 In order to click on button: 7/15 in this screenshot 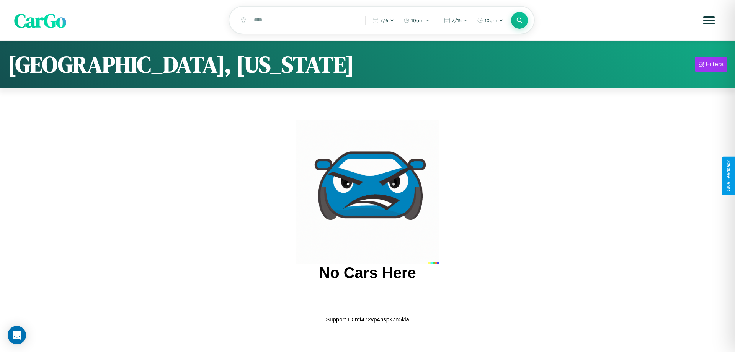, I will do `click(456, 20)`.